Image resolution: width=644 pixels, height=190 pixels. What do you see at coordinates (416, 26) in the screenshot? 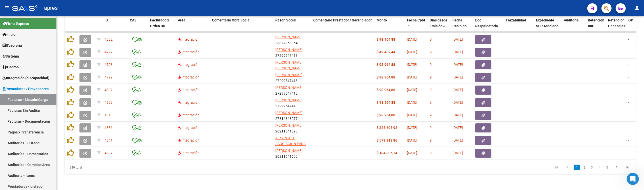
I see `datatable-header-cell: Fecha Cpbt` at bounding box center [416, 26].